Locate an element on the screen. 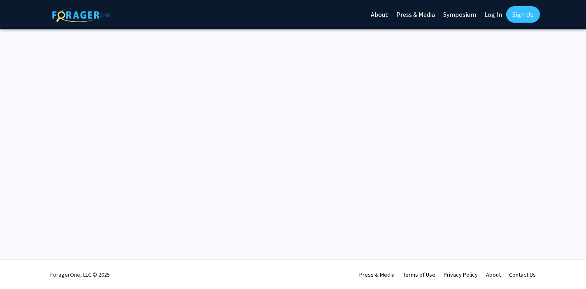  img: ForagerOne Logo is located at coordinates (81, 15).